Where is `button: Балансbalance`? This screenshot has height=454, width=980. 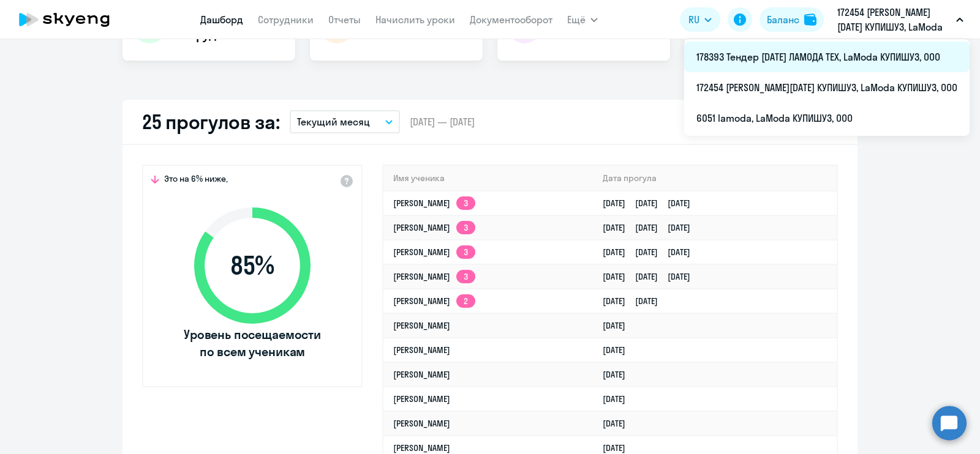 button: Балансbalance is located at coordinates (791, 19).